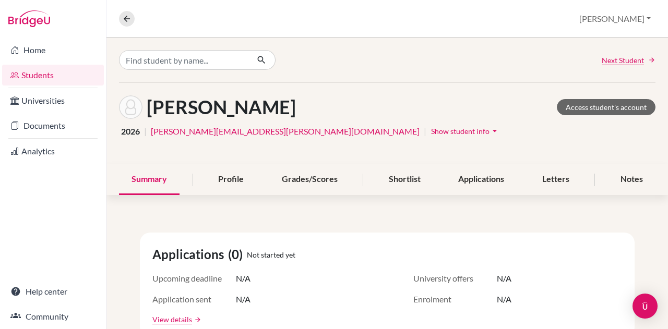  What do you see at coordinates (404, 179) in the screenshot?
I see `div: Shortlist` at bounding box center [404, 179].